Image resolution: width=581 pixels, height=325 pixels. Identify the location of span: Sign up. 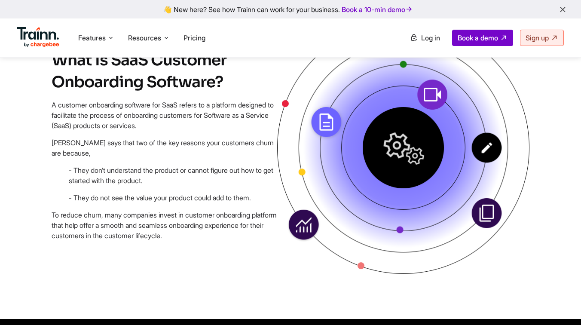
(537, 38).